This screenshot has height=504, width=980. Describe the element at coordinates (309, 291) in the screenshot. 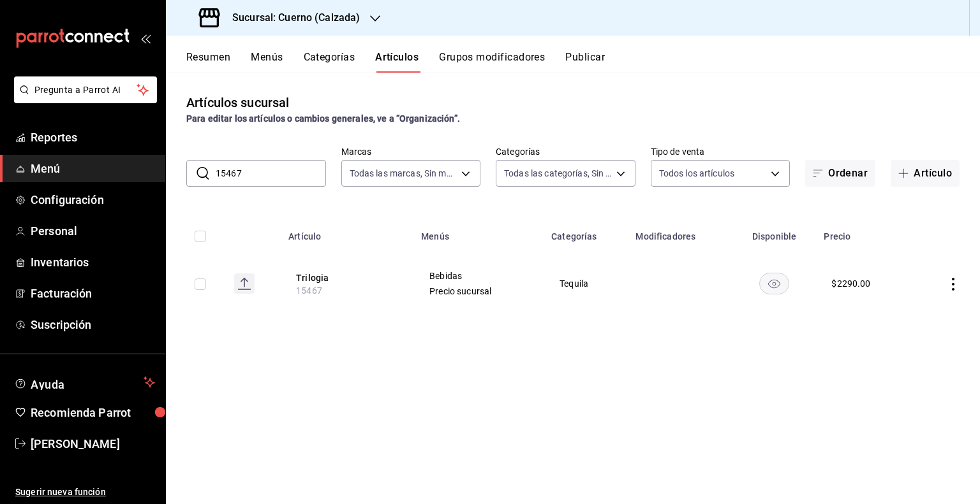

I see `span: 15467` at that location.